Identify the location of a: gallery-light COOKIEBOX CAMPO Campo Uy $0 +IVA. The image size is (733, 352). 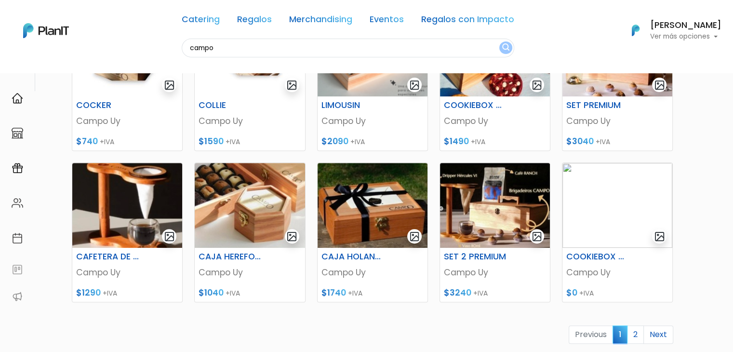
(617, 232).